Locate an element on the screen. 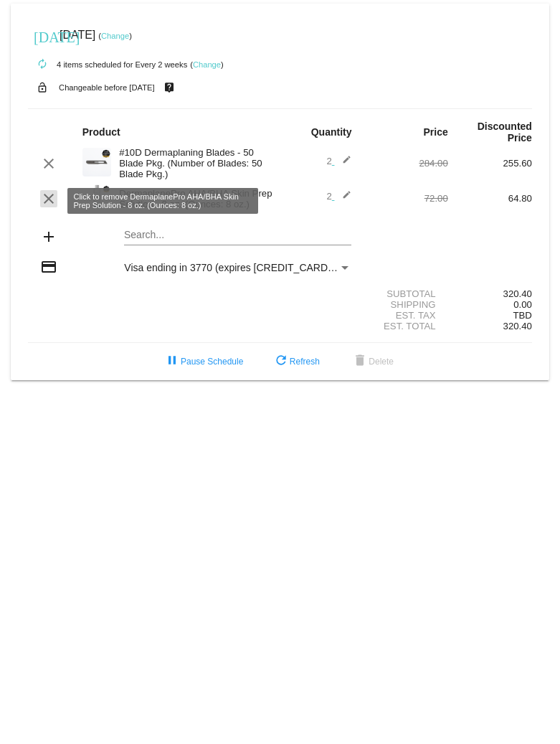 This screenshot has width=560, height=744. mat-icon: refresh is located at coordinates (282, 361).